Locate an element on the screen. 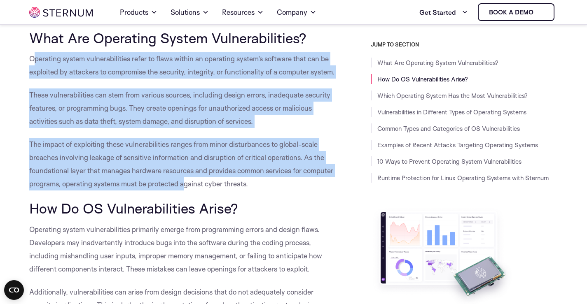  button: Open CMP widget is located at coordinates (14, 290).